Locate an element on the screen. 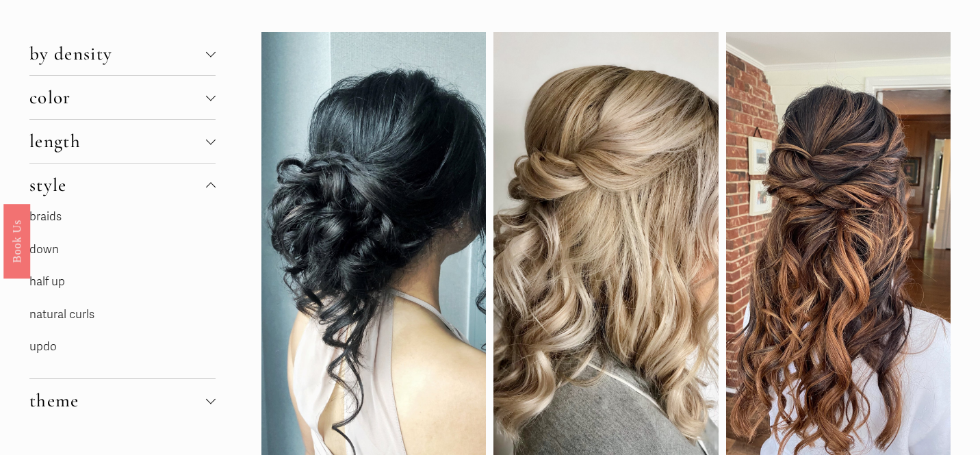 The width and height of the screenshot is (980, 455). button: theme is located at coordinates (122, 400).